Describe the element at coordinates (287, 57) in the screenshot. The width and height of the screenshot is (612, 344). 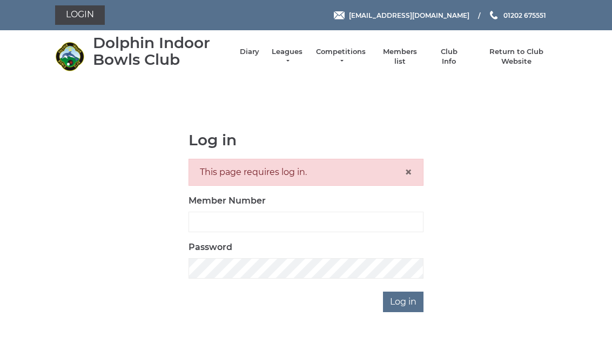
I see `a: Leagues` at that location.